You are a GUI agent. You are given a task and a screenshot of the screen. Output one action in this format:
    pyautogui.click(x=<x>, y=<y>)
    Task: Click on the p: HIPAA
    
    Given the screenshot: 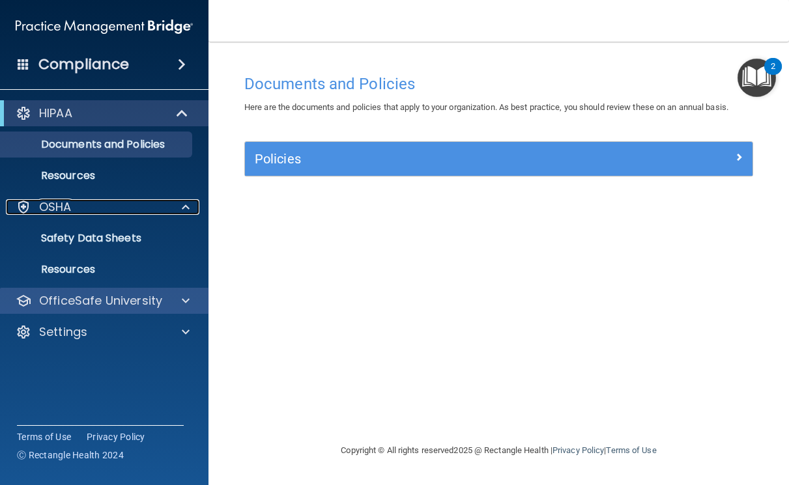 What is the action you would take?
    pyautogui.click(x=55, y=113)
    